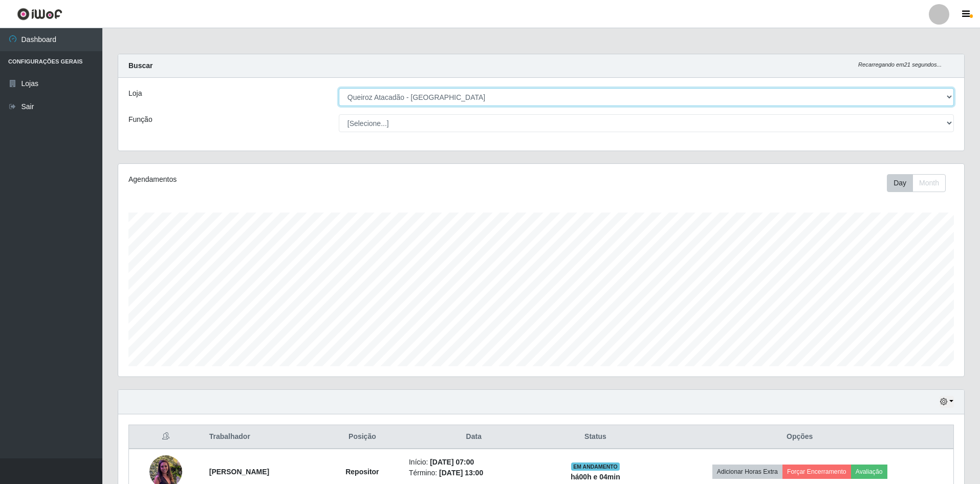 The image size is (980, 484). I want to click on span: EM ANDAMENTO, so click(595, 466).